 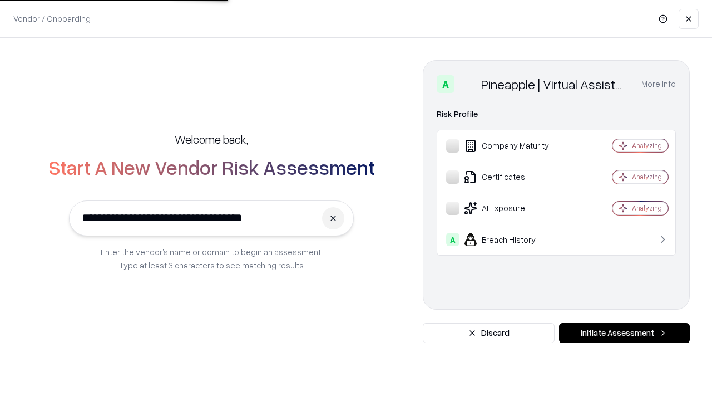 What do you see at coordinates (489, 333) in the screenshot?
I see `button: Discard` at bounding box center [489, 333].